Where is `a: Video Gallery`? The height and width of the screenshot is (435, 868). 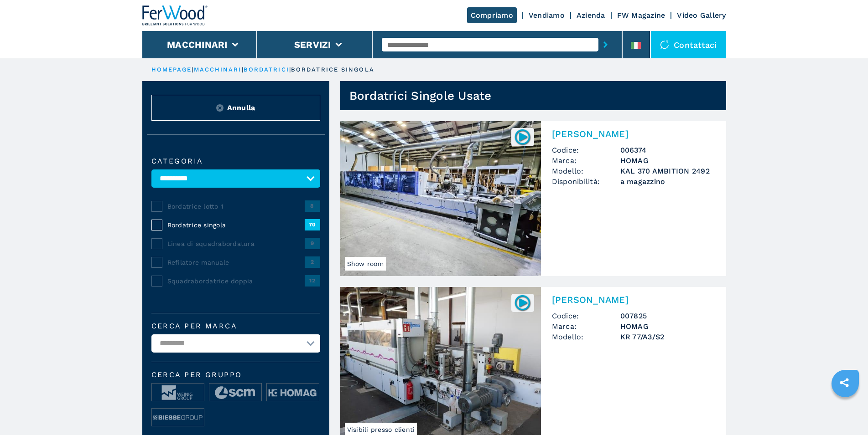 a: Video Gallery is located at coordinates (701, 15).